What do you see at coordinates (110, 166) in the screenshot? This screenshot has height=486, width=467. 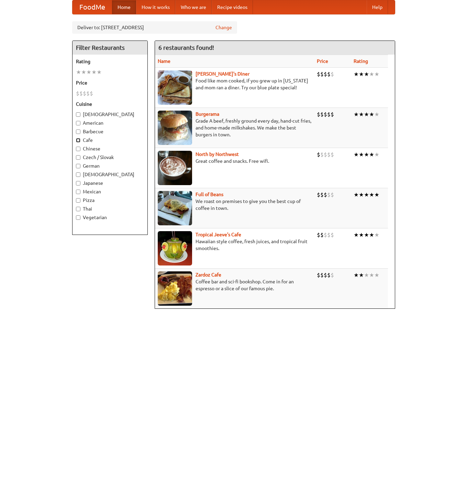 I see `label: German` at bounding box center [110, 166].